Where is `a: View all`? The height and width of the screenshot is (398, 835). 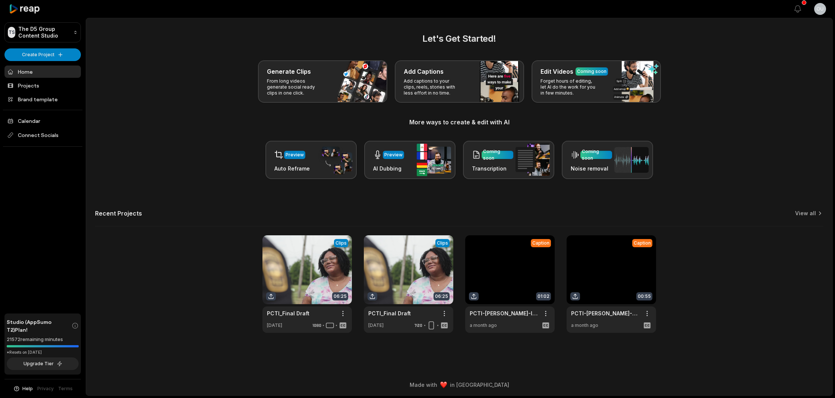
a: View all is located at coordinates (805, 214).